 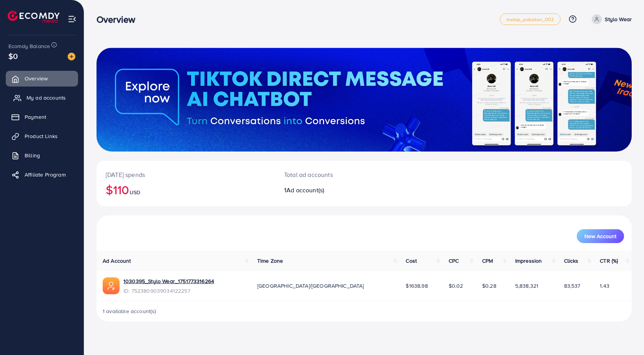 What do you see at coordinates (453, 261) in the screenshot?
I see `span: CPC` at bounding box center [453, 261].